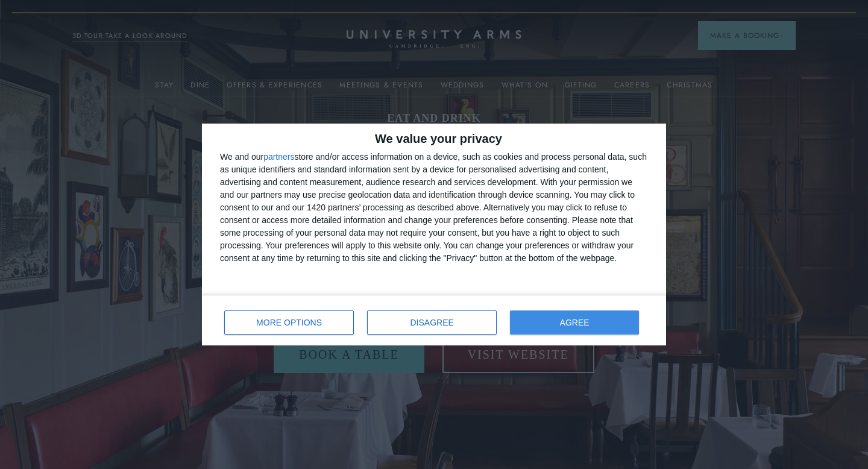 This screenshot has width=868, height=469. What do you see at coordinates (434, 235) in the screenshot?
I see `div: qc-cmp2-ui` at bounding box center [434, 235].